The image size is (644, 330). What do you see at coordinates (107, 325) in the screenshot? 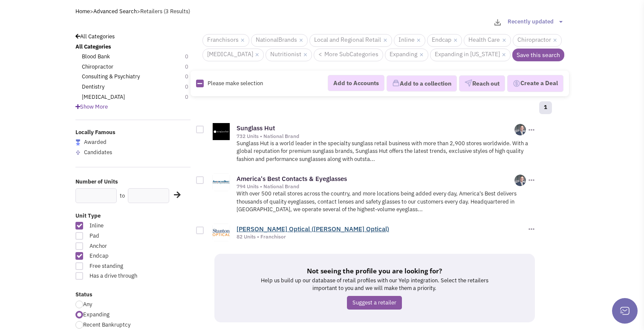
I see `span: Recent Bankruptcy` at bounding box center [107, 325].